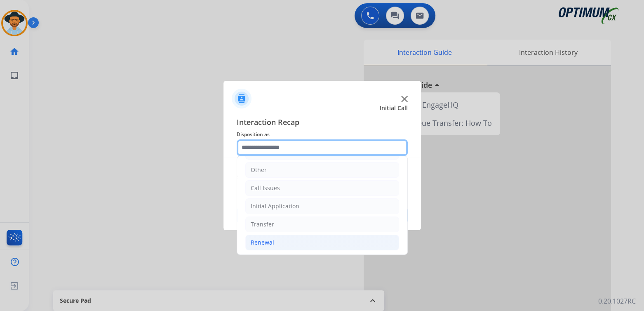 The width and height of the screenshot is (644, 311). What do you see at coordinates (259, 170) in the screenshot?
I see `div: Other` at bounding box center [259, 170].